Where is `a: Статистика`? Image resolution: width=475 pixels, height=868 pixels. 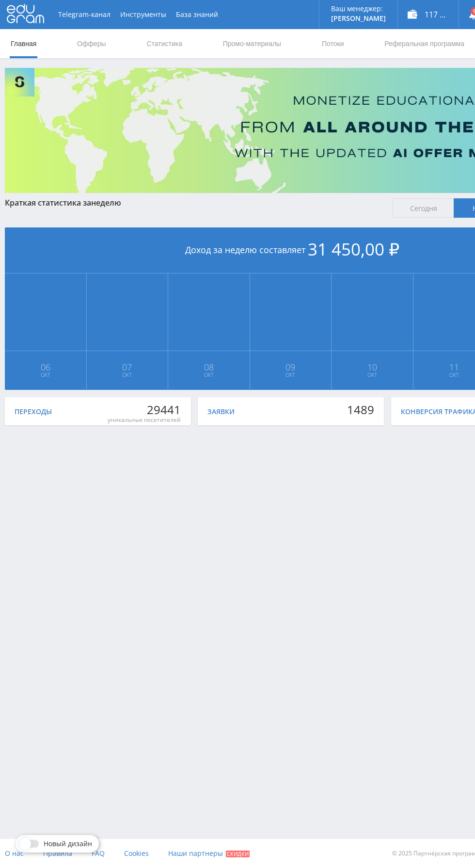
a: Статистика is located at coordinates (165, 44).